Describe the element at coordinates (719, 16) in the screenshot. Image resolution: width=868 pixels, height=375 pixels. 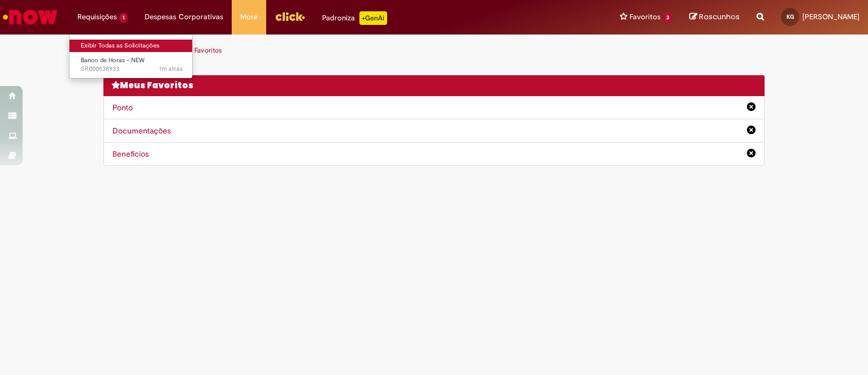
I see `span: Rascunhos` at that location.